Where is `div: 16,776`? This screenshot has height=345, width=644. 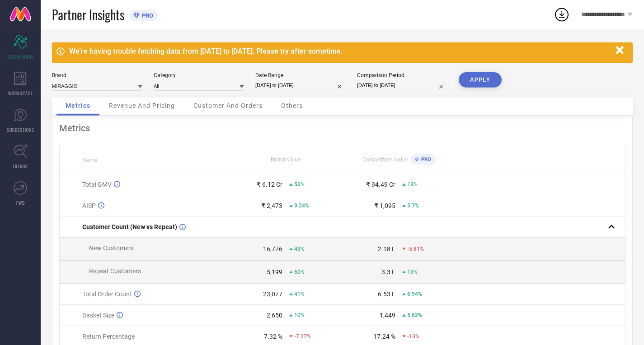 div: 16,776 is located at coordinates (272, 250).